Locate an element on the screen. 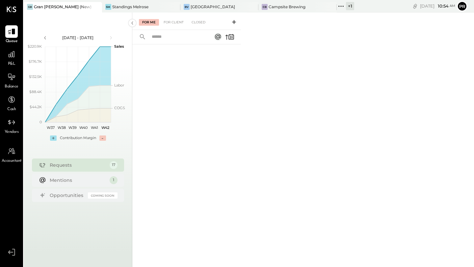 The height and width of the screenshot is (267, 474). text: Labor is located at coordinates (119, 85).